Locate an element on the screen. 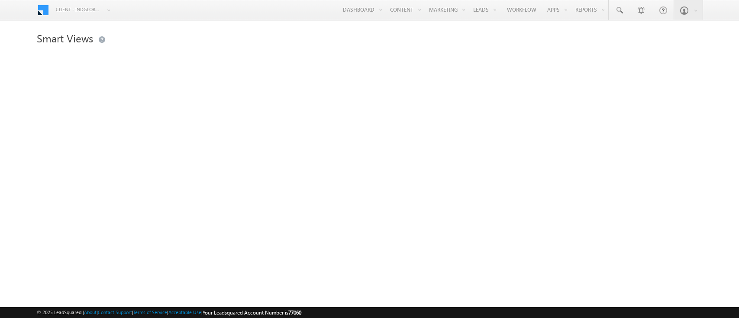  span: Client - indglobal1 (77060) is located at coordinates (78, 10).